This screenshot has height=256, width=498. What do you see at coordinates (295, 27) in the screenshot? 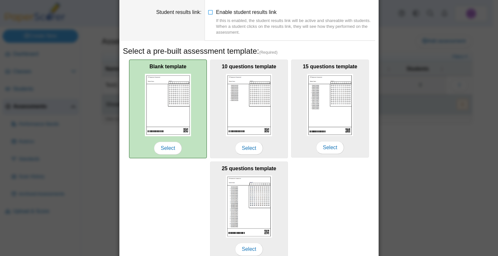
I see `div: If this is enabled, the student results link will be active and shareable with students. When a s...` at bounding box center [295, 27].